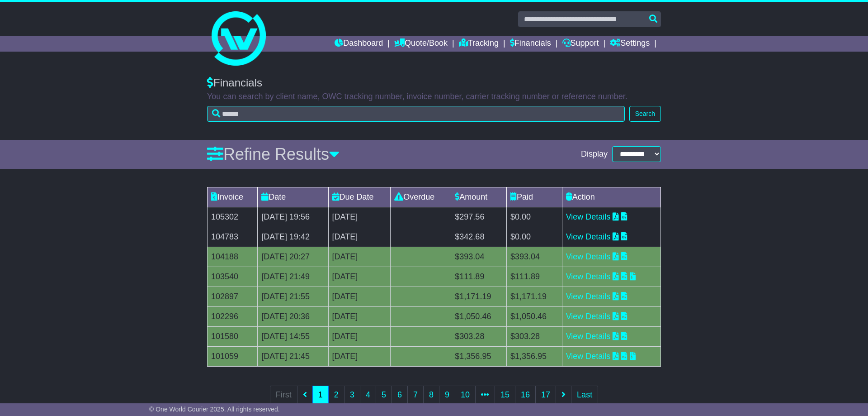 This screenshot has height=416, width=868. I want to click on button: Search, so click(645, 113).